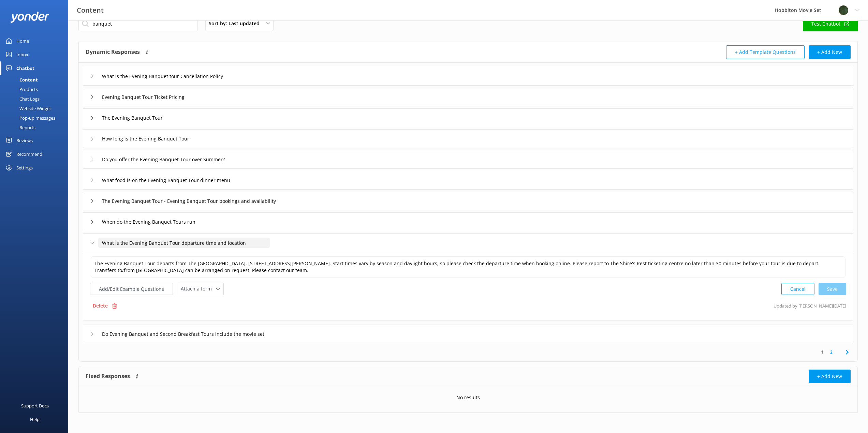 This screenshot has width=868, height=433. I want to click on div: Reviews, so click(25, 140).